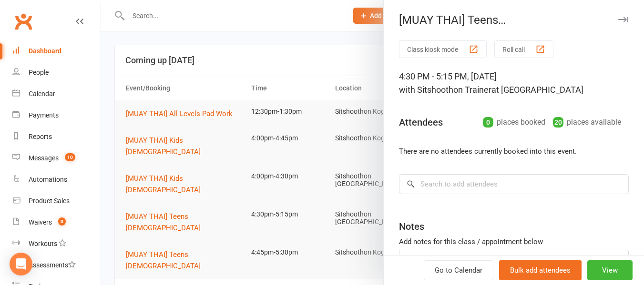  What do you see at coordinates (610, 270) in the screenshot?
I see `button: View` at bounding box center [610, 270].